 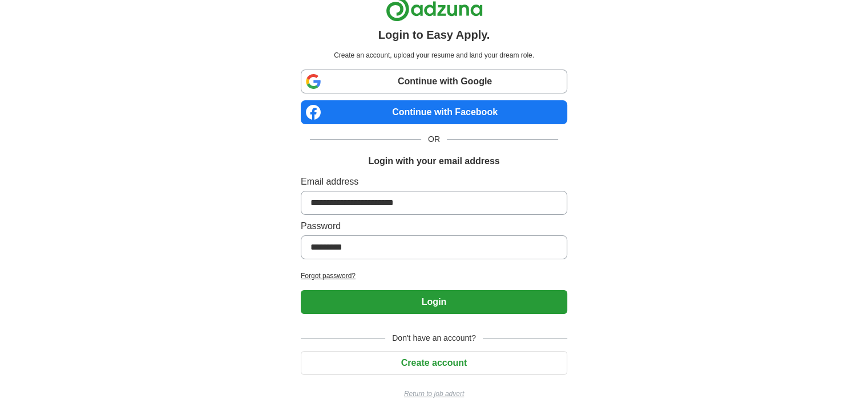 I want to click on label: Email address, so click(x=433, y=182).